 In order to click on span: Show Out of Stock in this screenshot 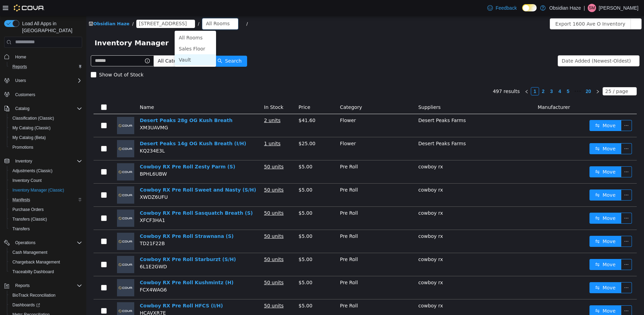, I will do `click(35, 59)`.